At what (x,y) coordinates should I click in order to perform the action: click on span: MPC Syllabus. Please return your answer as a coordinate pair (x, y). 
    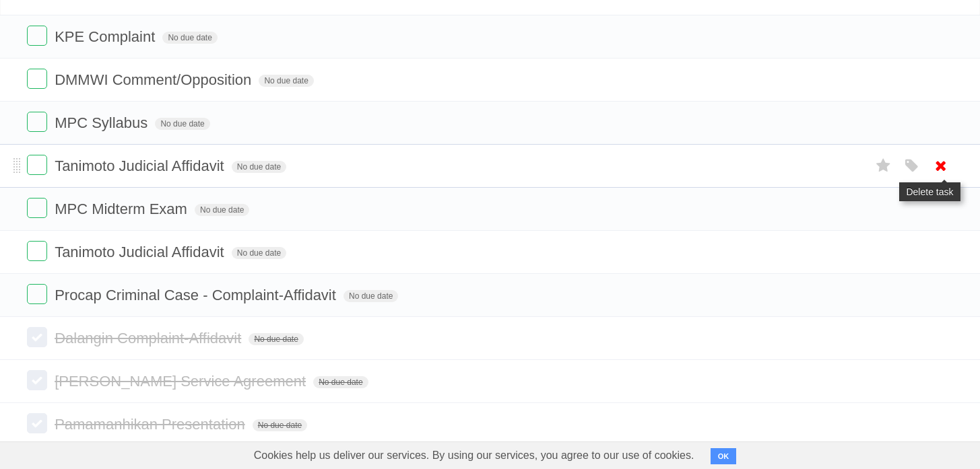
    Looking at the image, I should click on (102, 123).